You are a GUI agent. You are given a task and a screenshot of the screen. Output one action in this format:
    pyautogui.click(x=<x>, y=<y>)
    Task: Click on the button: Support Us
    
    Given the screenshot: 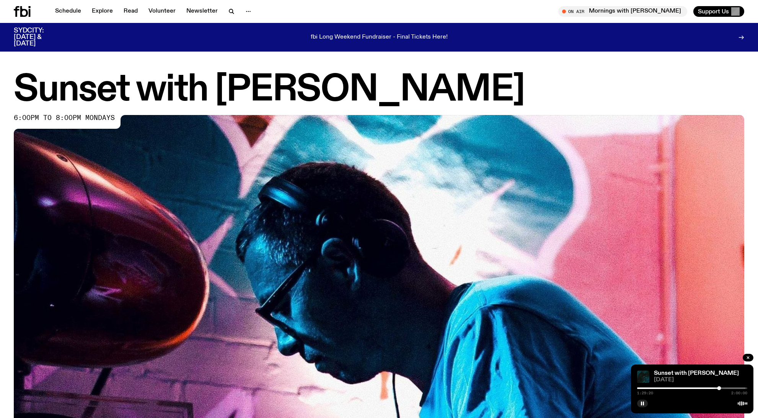 What is the action you would take?
    pyautogui.click(x=718, y=11)
    